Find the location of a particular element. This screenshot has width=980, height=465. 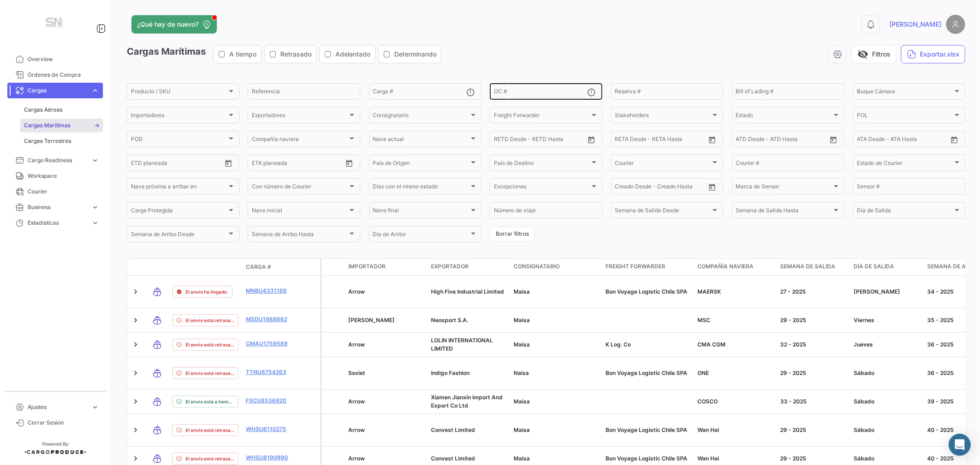

span: Overview is located at coordinates (63, 59).